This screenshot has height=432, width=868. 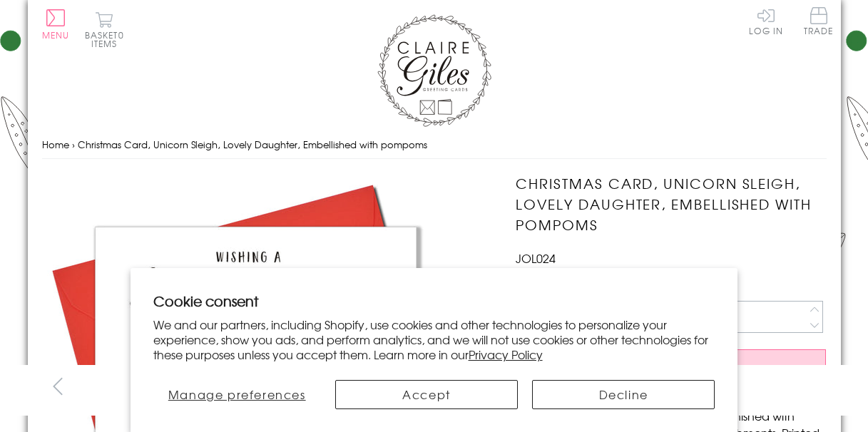 What do you see at coordinates (237, 394) in the screenshot?
I see `button: Manage preferences` at bounding box center [237, 394].